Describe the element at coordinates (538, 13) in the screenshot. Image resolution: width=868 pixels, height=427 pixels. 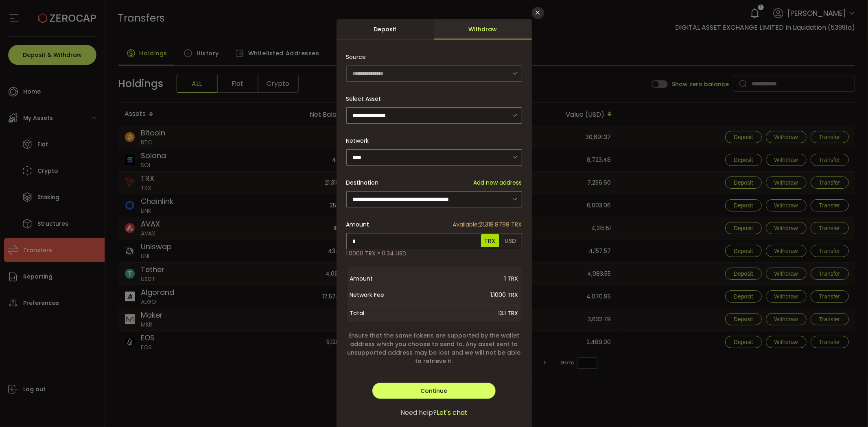
I see `button: Close` at that location.